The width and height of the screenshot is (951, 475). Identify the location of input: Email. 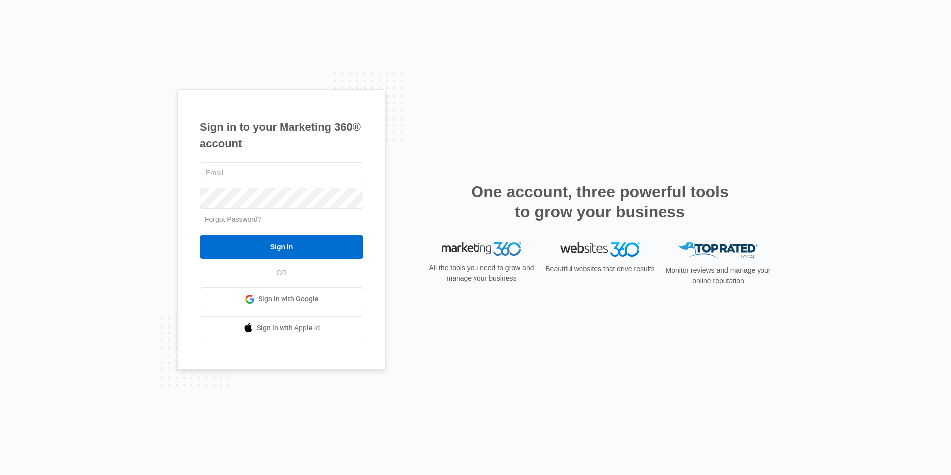
(282, 173).